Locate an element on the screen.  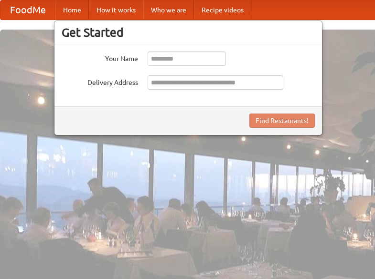
label: Your Name is located at coordinates (100, 57).